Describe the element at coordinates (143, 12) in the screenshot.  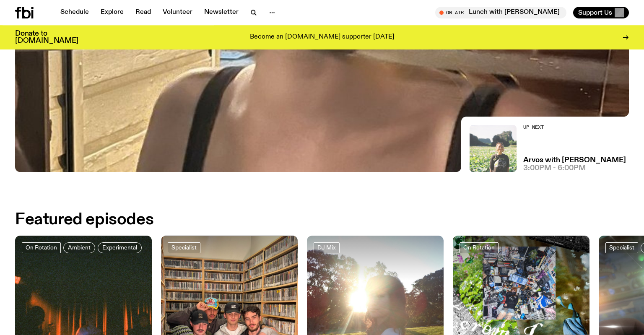
I see `a: Read` at that location.